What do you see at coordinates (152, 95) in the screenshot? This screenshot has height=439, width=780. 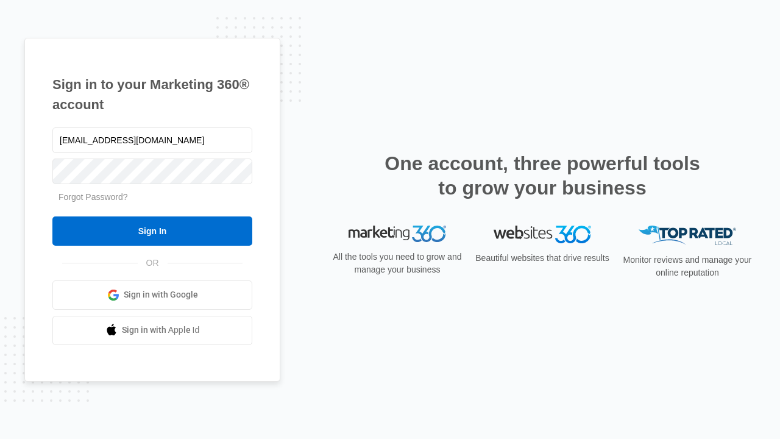 I see `h1: Sign in to your Marketing 360® account` at bounding box center [152, 95].